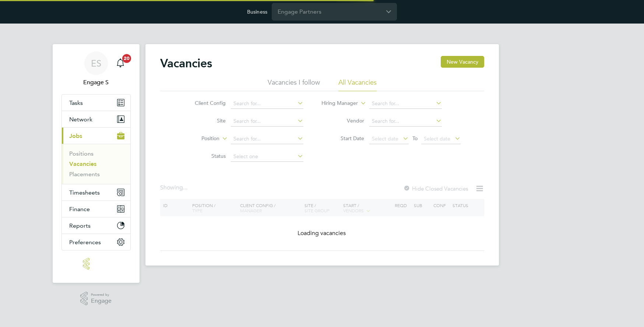 The width and height of the screenshot is (644, 327). I want to click on input: Select one, so click(267, 157).